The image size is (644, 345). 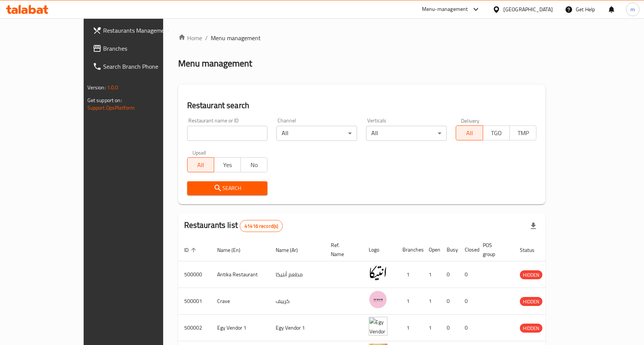 What do you see at coordinates (227, 188) in the screenshot?
I see `span: Search` at bounding box center [227, 188].